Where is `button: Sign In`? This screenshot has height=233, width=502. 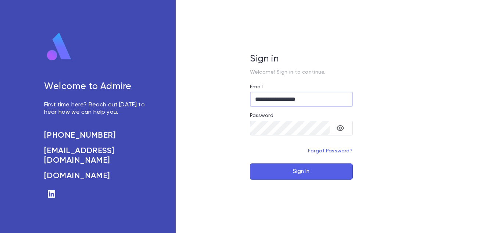
button: Sign In is located at coordinates (301, 171).